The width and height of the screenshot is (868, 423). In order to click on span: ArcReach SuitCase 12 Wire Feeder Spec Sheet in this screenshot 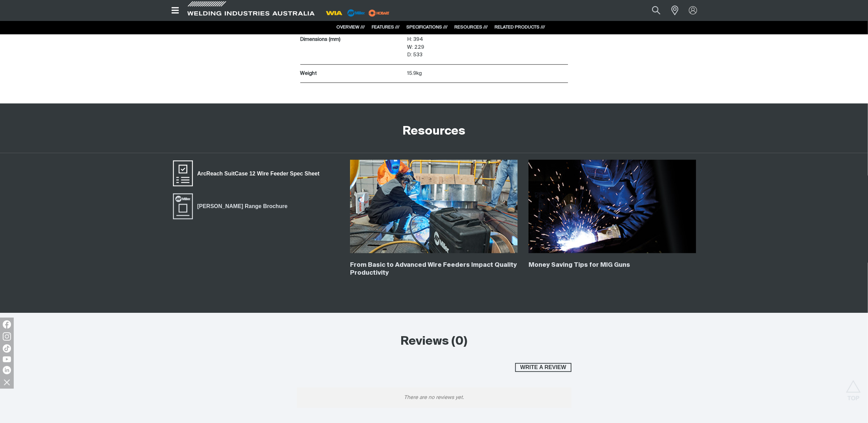, I will do `click(259, 174)`.